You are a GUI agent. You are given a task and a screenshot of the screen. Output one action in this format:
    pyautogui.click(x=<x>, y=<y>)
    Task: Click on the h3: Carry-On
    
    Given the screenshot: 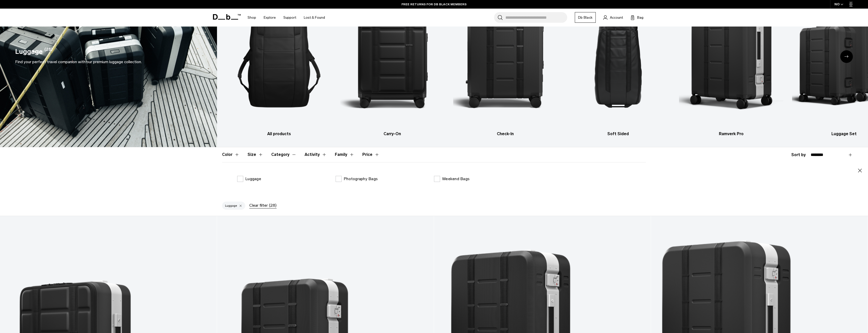 What is the action you would take?
    pyautogui.click(x=392, y=134)
    